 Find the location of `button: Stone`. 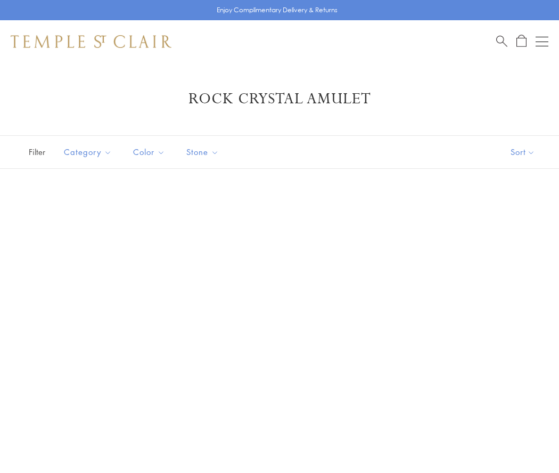

button: Stone is located at coordinates (202, 152).